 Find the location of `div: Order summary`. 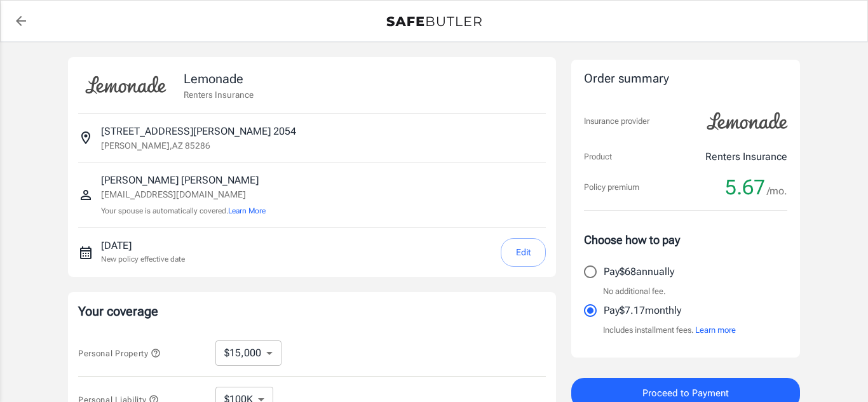

div: Order summary is located at coordinates (685, 79).